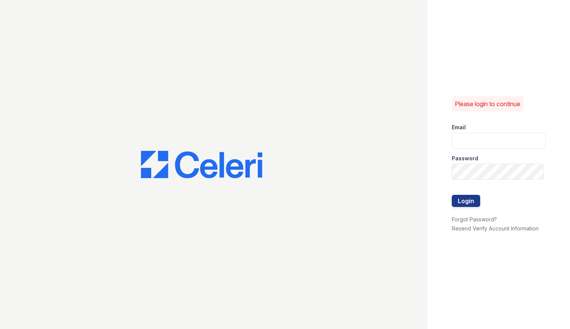  I want to click on a: Resend Verify Account Information, so click(495, 228).